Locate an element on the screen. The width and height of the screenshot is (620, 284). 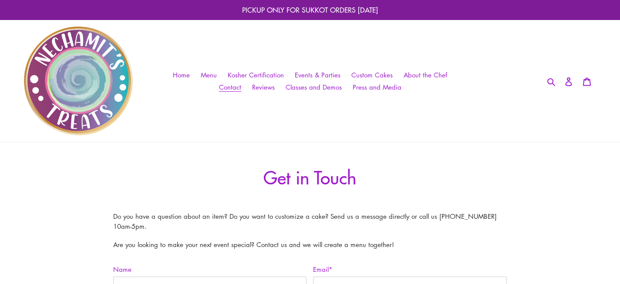
a: Home is located at coordinates (181, 75).